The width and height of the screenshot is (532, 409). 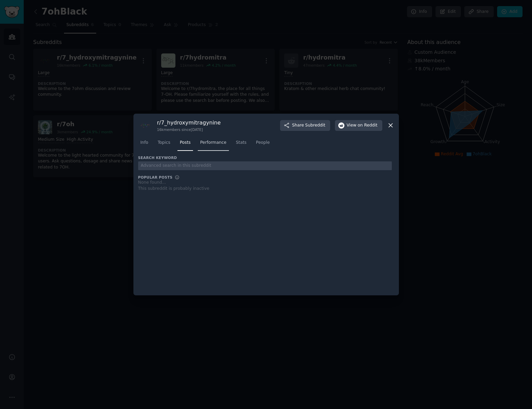 What do you see at coordinates (309, 126) in the screenshot?
I see `span: Share` at bounding box center [309, 126].